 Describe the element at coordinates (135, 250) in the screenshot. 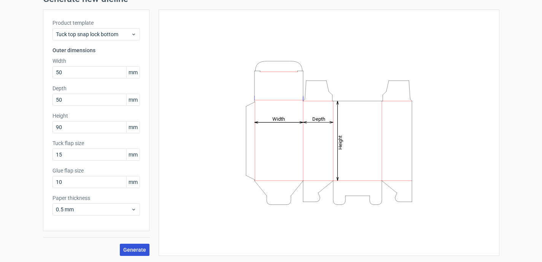

I see `span: Generate` at that location.